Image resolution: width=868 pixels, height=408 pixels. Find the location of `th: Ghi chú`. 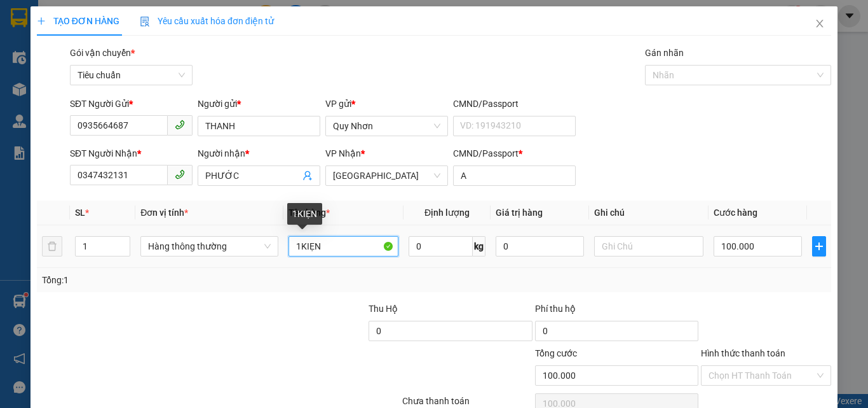

th: Ghi chú is located at coordinates (649, 212).